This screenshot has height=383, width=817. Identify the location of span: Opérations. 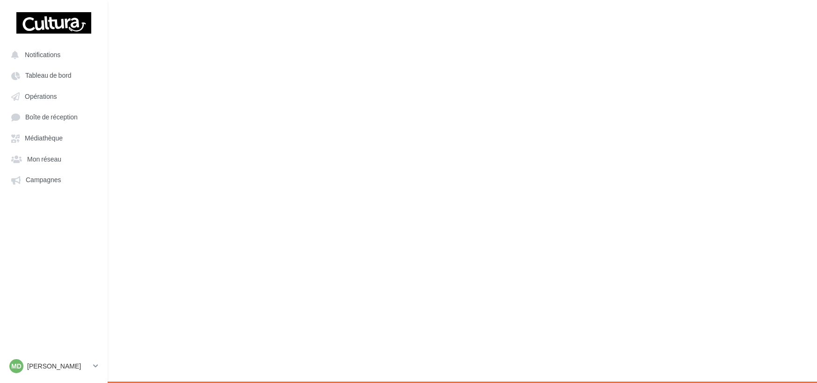
(41, 96).